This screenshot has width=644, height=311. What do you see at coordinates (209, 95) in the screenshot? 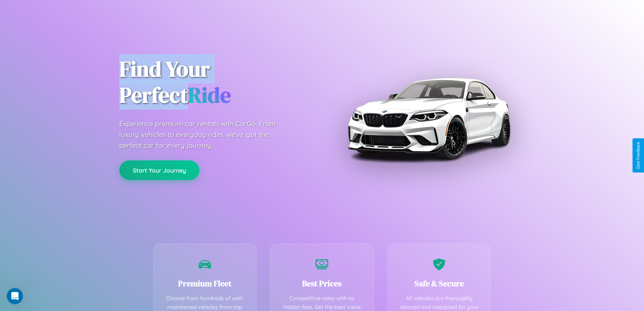
I see `span: Ride` at bounding box center [209, 95].